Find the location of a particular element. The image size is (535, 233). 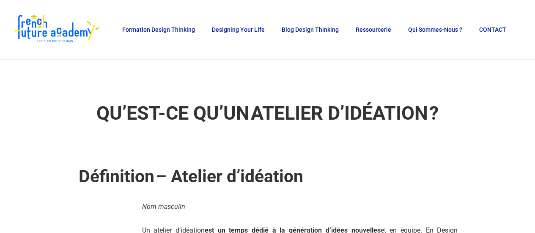

strong: – Atelier d’idéation is located at coordinates (190, 176).